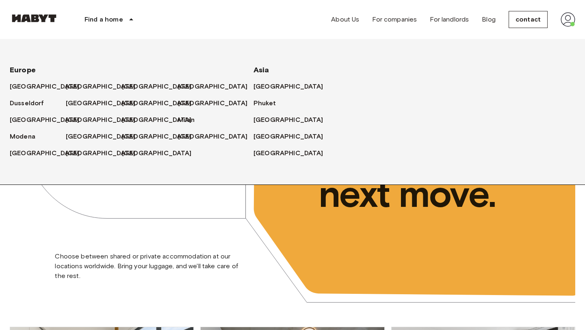  Describe the element at coordinates (418, 170) in the screenshot. I see `font: Unlock your next move.` at that location.